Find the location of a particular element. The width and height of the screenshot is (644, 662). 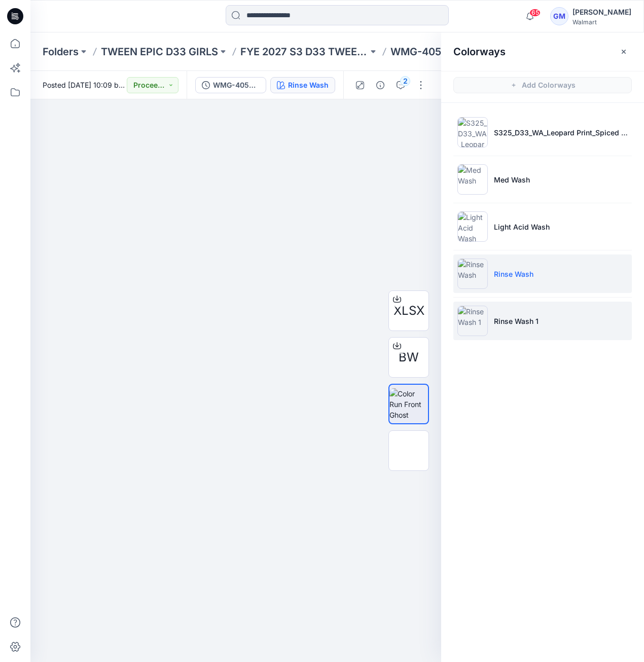

a: Folders is located at coordinates (60, 51).